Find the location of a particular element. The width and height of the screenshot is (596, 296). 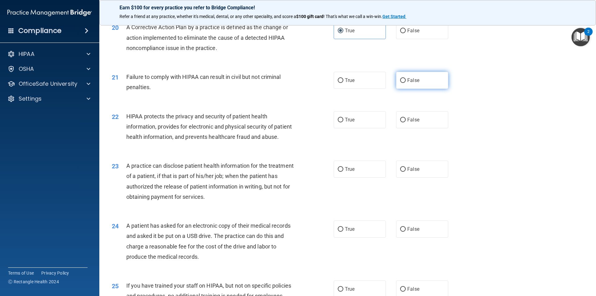

a: OfficeSafe University is located at coordinates (49, 84).